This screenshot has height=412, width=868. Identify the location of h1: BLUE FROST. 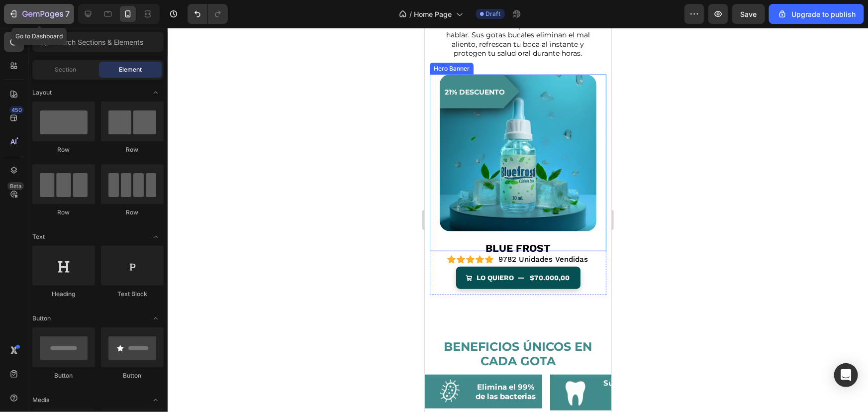
(93, 220).